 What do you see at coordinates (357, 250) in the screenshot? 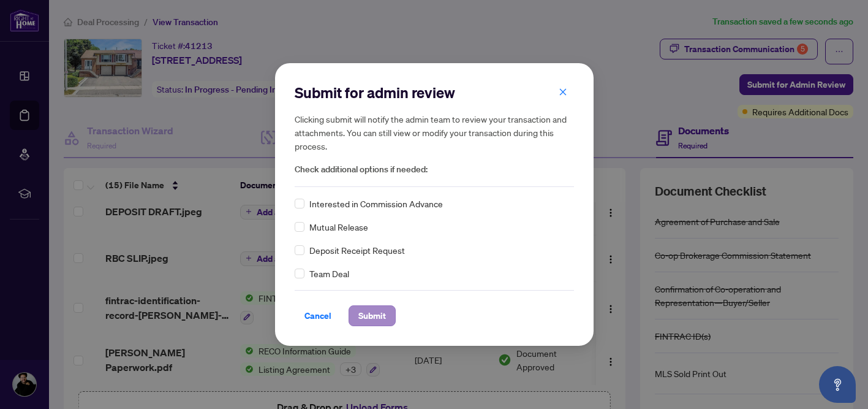
I see `span: Deposit Receipt Request` at bounding box center [357, 250].